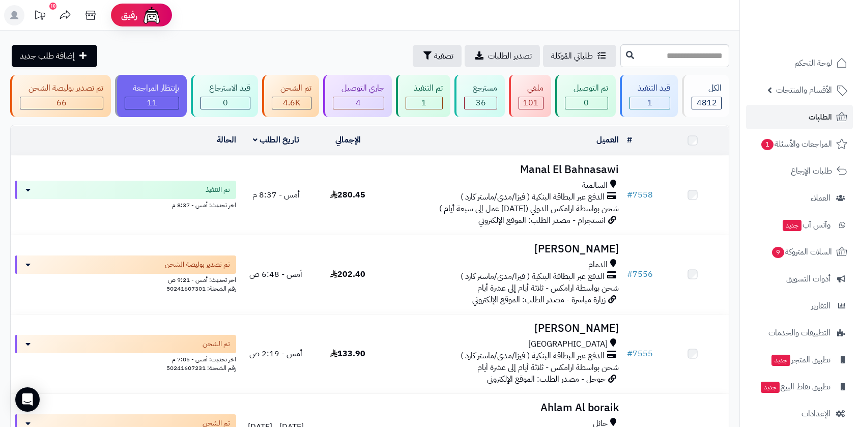 The width and height of the screenshot is (859, 427). I want to click on a: تصدير الطلبات, so click(502, 56).